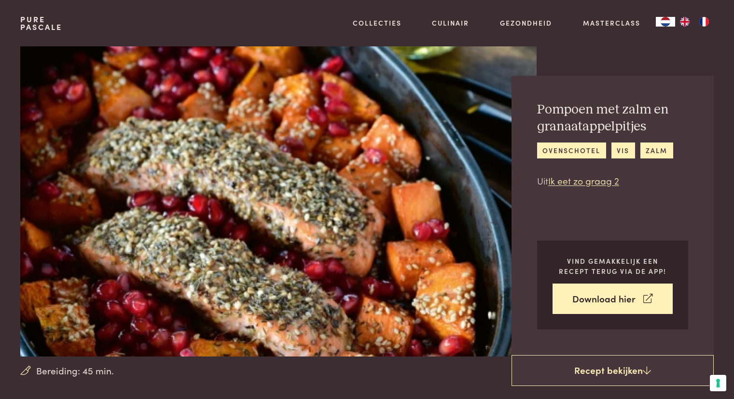 The height and width of the screenshot is (399, 734). What do you see at coordinates (666, 22) in the screenshot?
I see `a: NL` at bounding box center [666, 22].